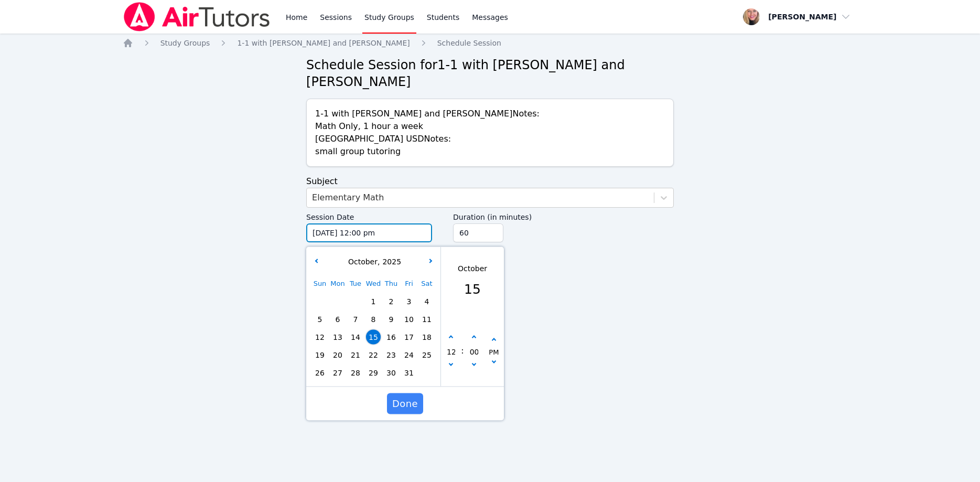 The height and width of the screenshot is (482, 980). What do you see at coordinates (427, 302) in the screenshot?
I see `span: 4` at bounding box center [427, 302].